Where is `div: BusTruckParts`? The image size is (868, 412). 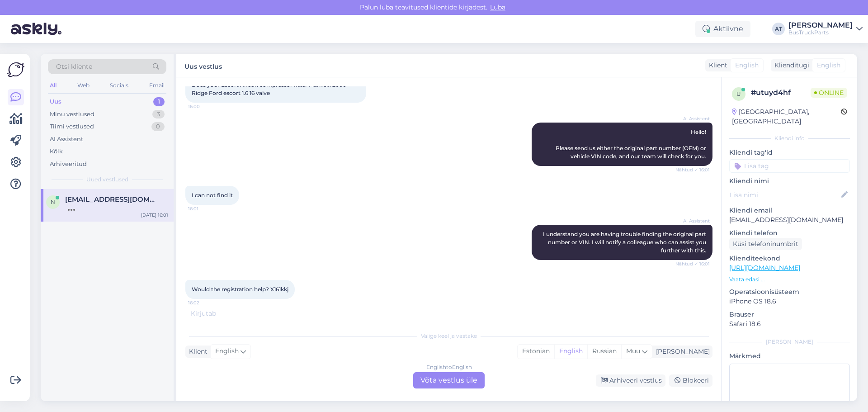
div: BusTruckParts is located at coordinates (820, 33).